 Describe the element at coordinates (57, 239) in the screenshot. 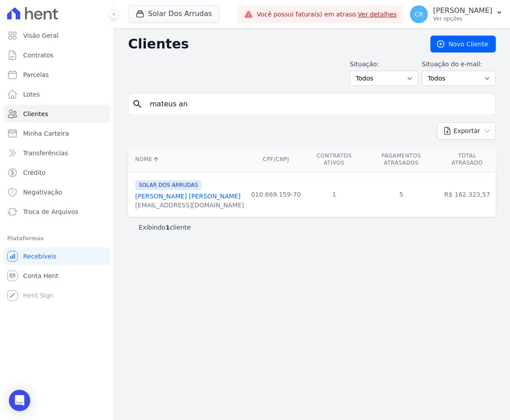

I see `div: Plataformas` at that location.